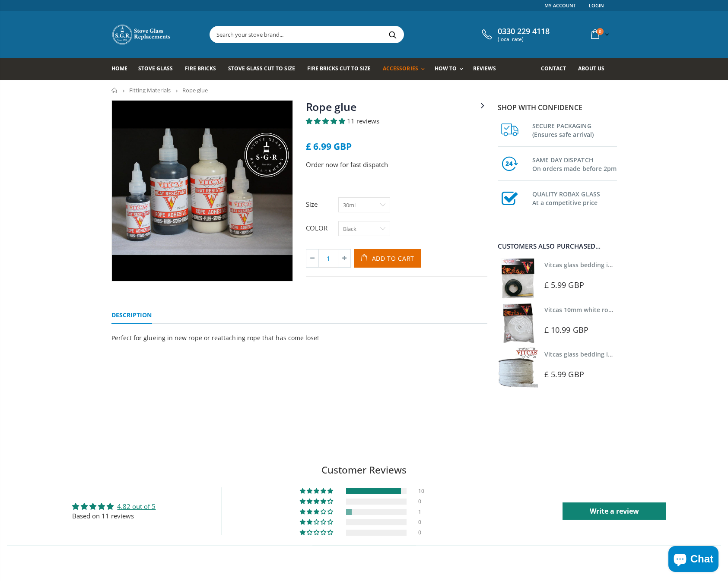 Image resolution: width=728 pixels, height=581 pixels. What do you see at coordinates (524, 31) in the screenshot?
I see `span: 0330 229 4118` at bounding box center [524, 31].